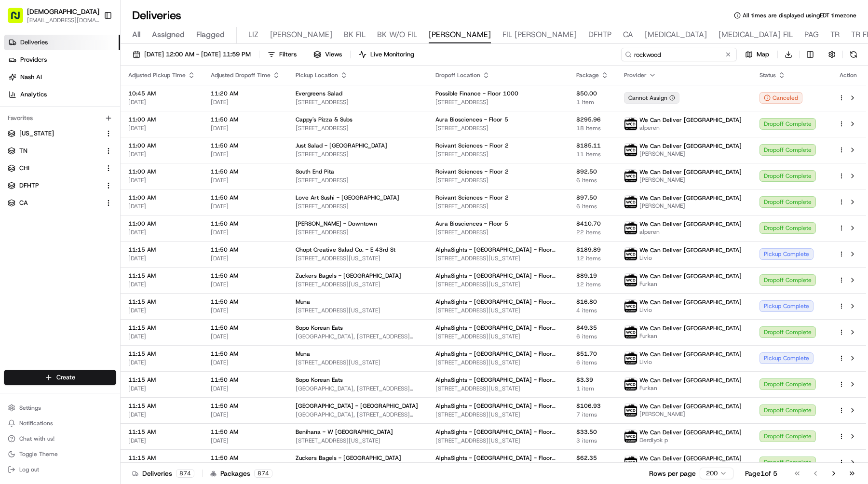  What do you see at coordinates (33, 60) in the screenshot?
I see `span: Providers` at bounding box center [33, 60].